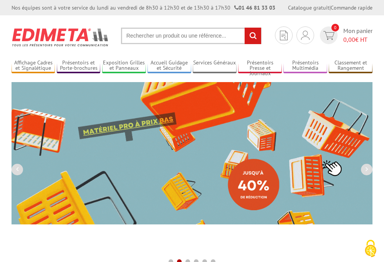 The height and width of the screenshot is (262, 384). I want to click on a: devis rapide 0 Mon panier 0,00€ HT, so click(345, 35).